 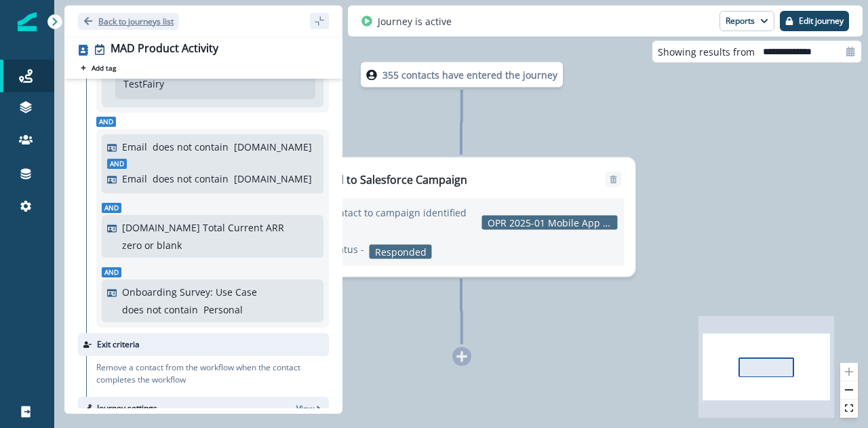 What do you see at coordinates (821, 21) in the screenshot?
I see `p: Edit journey` at bounding box center [821, 21].